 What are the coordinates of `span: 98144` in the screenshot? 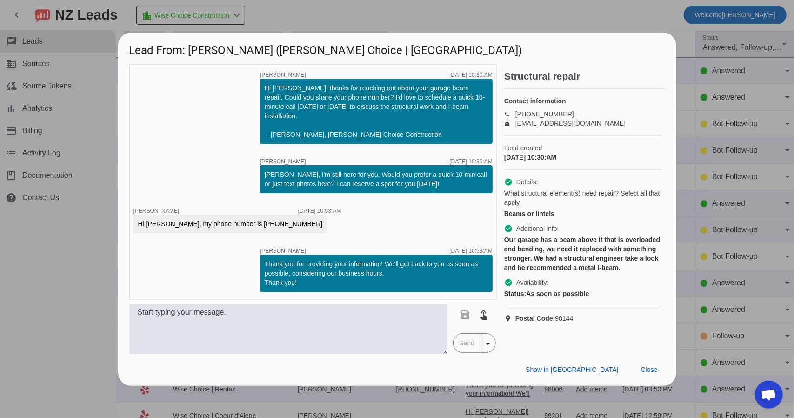 It's located at (544, 318).